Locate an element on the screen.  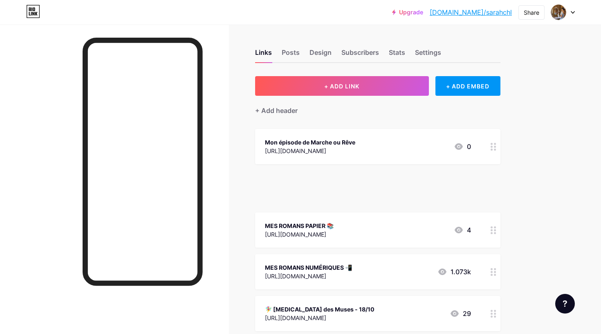
img: Sarah Chloe Barbier is located at coordinates (558, 12).